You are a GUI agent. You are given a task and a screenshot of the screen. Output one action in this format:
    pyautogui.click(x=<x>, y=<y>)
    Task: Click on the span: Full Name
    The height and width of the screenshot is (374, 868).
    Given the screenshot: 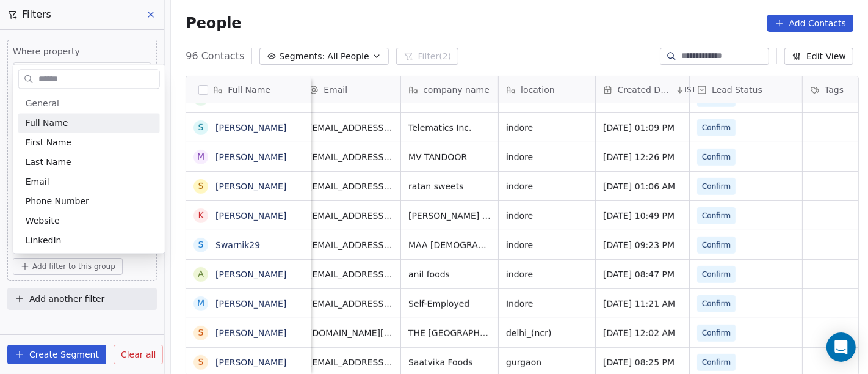 What is the action you would take?
    pyautogui.click(x=47, y=123)
    